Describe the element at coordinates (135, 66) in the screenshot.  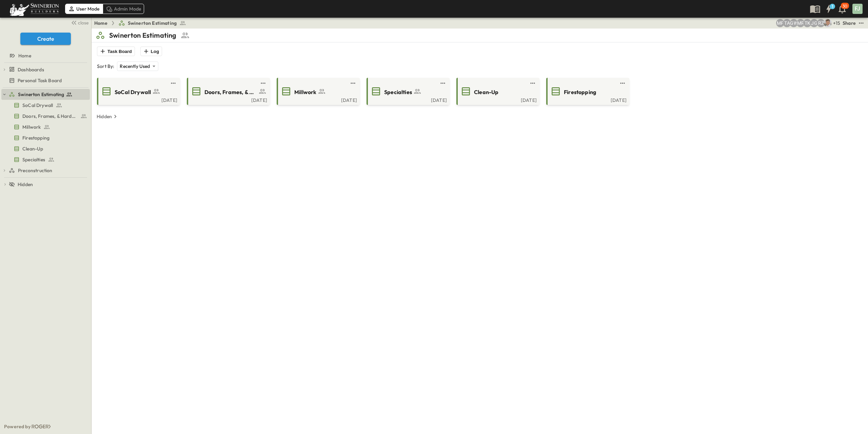
I see `p: Recently Used` at that location.